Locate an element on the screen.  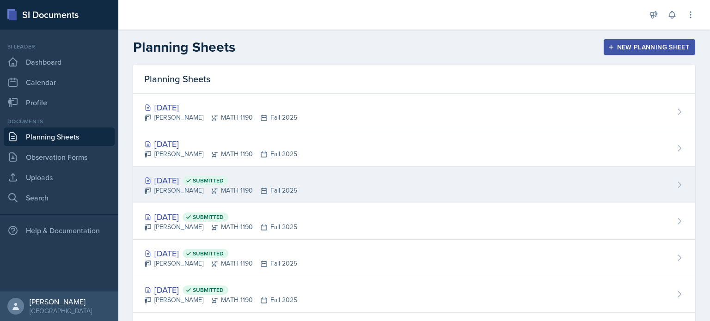
a: Uploads is located at coordinates (59, 177).